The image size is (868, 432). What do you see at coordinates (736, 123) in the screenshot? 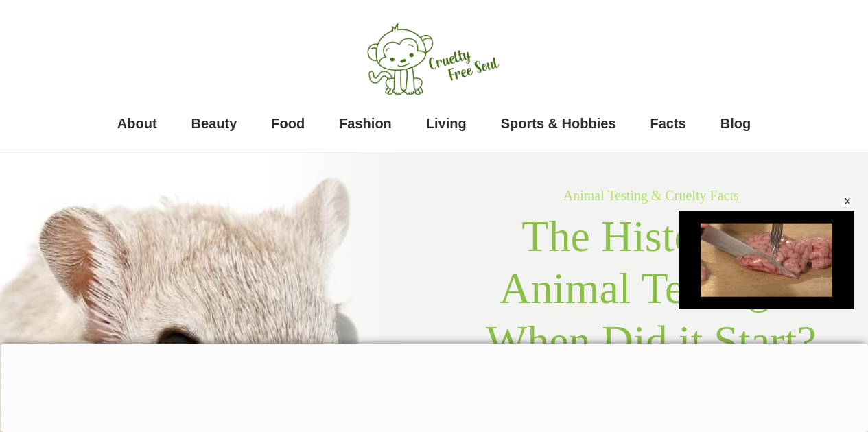
I see `span: Blog` at bounding box center [736, 123].